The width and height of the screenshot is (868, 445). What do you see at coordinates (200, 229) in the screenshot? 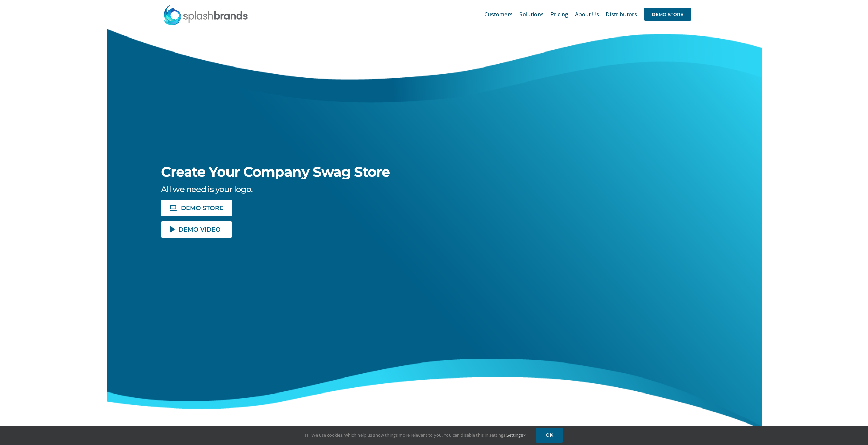
I see `span: DEMO VIDEO` at bounding box center [200, 229].